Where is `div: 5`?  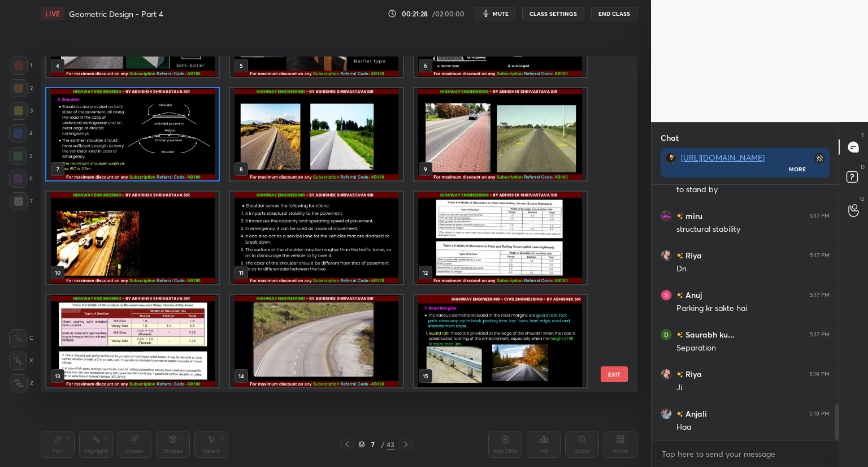 div: 5 is located at coordinates (21, 156).